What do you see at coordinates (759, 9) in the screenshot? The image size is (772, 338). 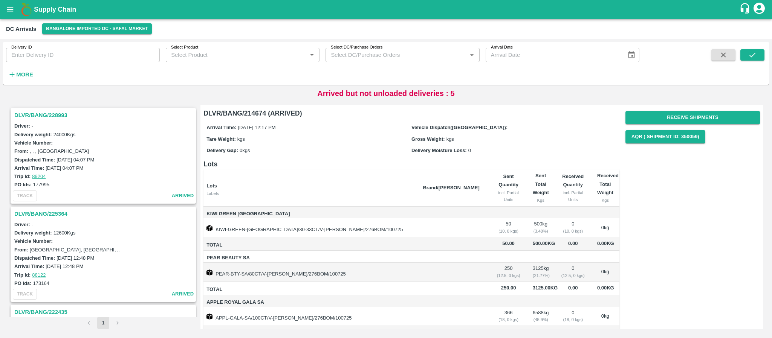 I see `div: account of current user` at bounding box center [759, 9].